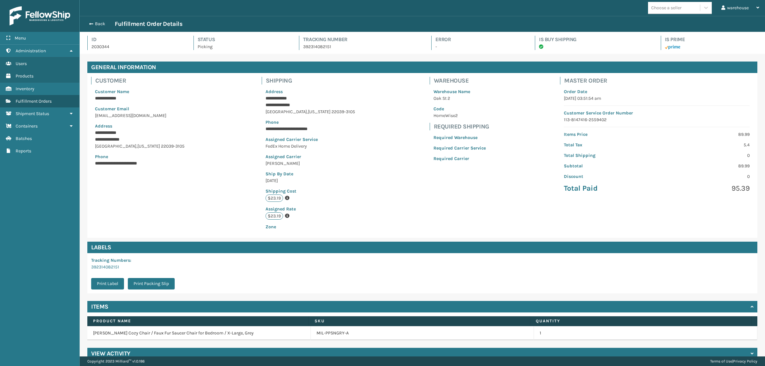  I want to click on span: Reports, so click(23, 151).